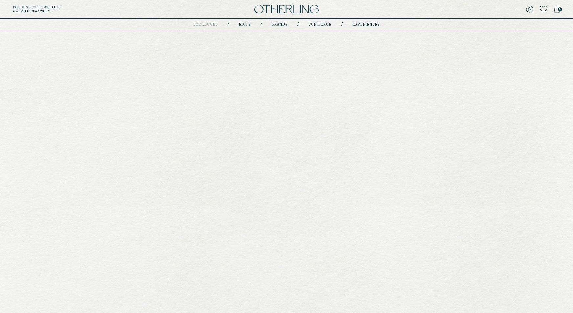 This screenshot has height=313, width=573. I want to click on a: lookbooks, so click(206, 25).